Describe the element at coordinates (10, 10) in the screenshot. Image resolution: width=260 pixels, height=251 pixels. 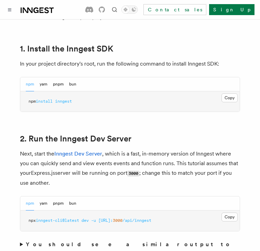
I see `button: Toggle navigation` at that location.